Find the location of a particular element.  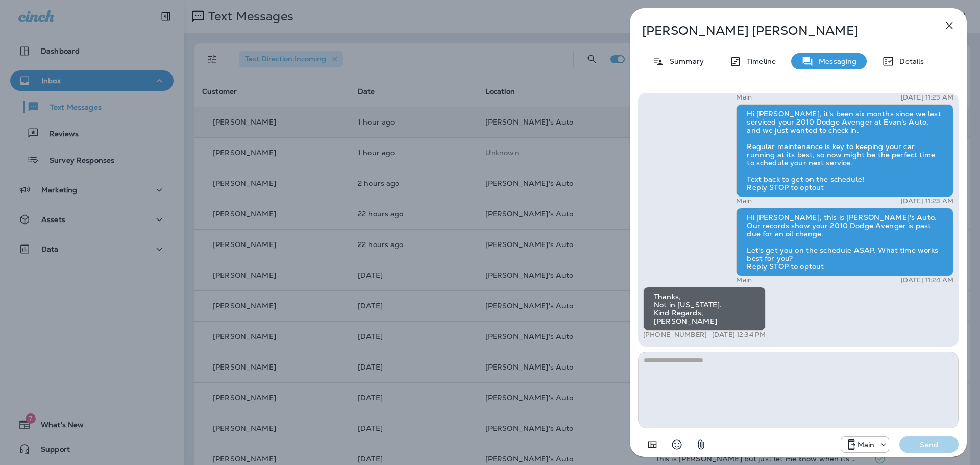

p: Timeline is located at coordinates (758, 61).